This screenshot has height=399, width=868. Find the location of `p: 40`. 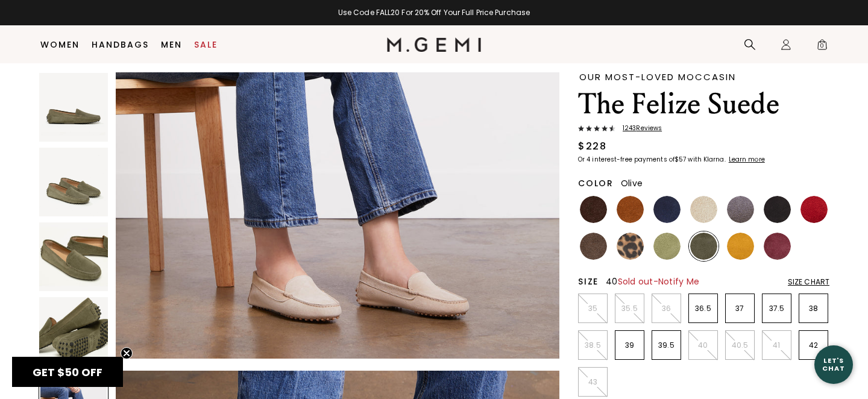

p: 40 is located at coordinates (703, 345).